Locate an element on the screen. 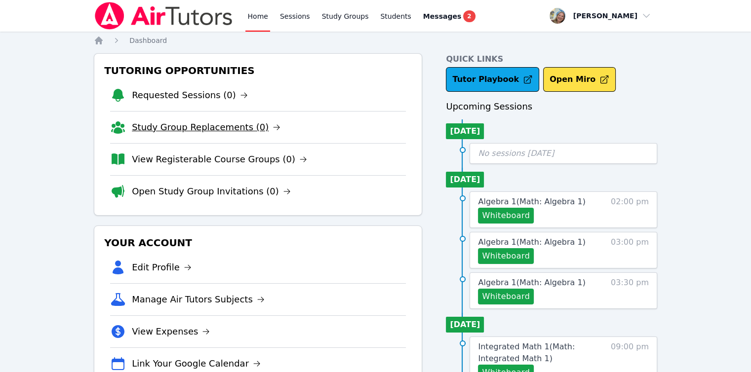  a: Open Study Group Invitations (0) is located at coordinates (211, 192).